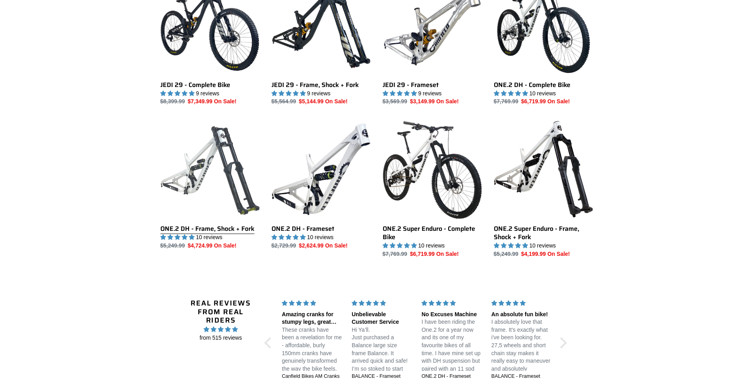 The width and height of the screenshot is (753, 379). Describe the element at coordinates (221, 338) in the screenshot. I see `span: from 515 reviews` at that location.